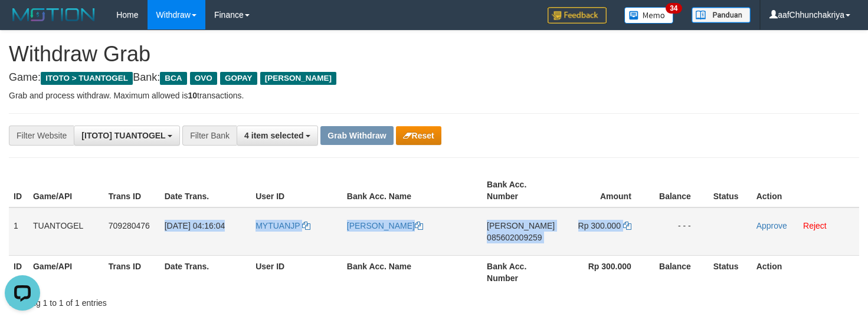 Image resolution: width=868 pixels, height=320 pixels. Describe the element at coordinates (277, 136) in the screenshot. I see `button: 4 item selected` at that location.